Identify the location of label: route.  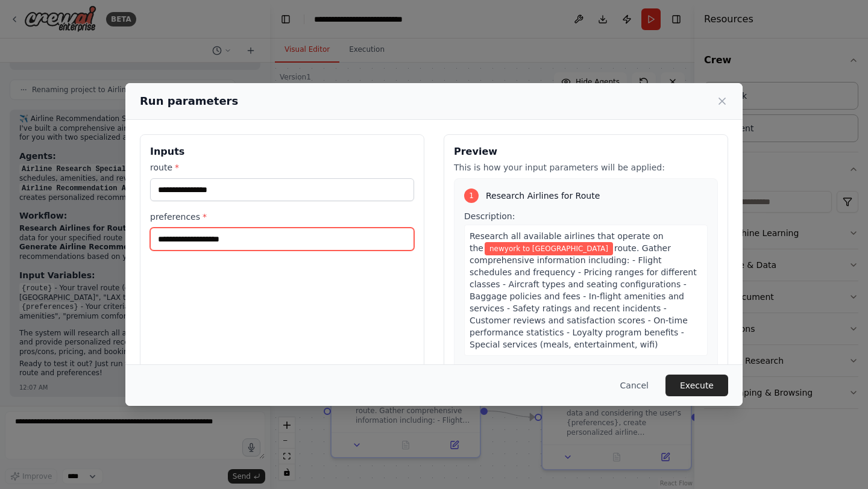
(282, 168).